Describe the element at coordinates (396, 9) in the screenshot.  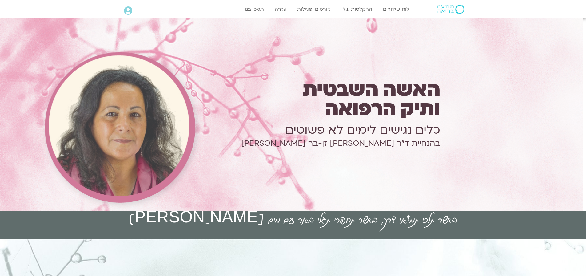
I see `a: לוח שידורים` at that location.